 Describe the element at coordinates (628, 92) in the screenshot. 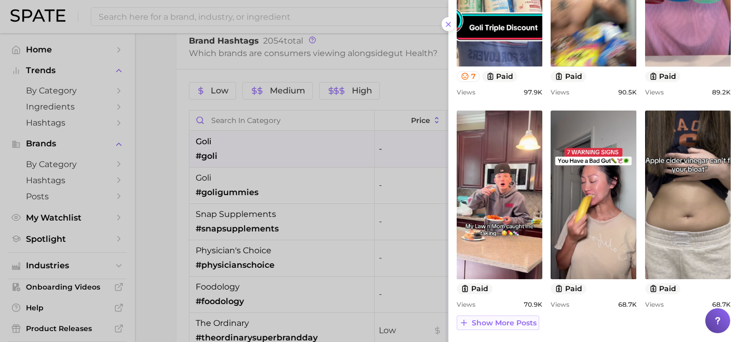

I see `span: 90.5k` at that location.